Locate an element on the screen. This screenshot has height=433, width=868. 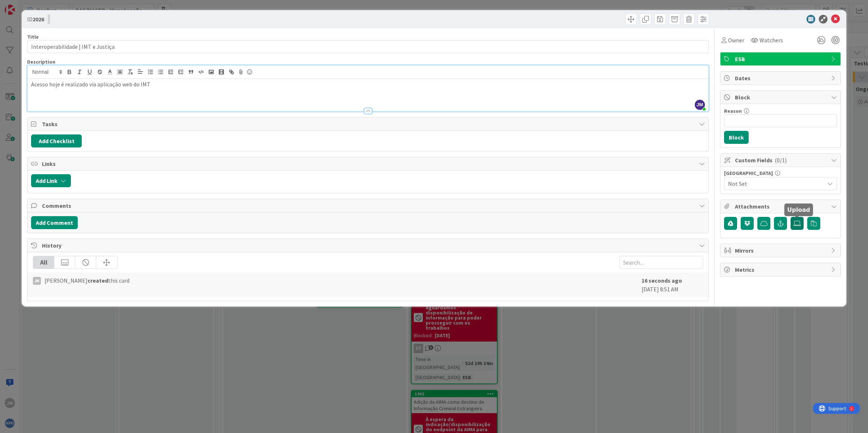
span: Links is located at coordinates (369, 164).